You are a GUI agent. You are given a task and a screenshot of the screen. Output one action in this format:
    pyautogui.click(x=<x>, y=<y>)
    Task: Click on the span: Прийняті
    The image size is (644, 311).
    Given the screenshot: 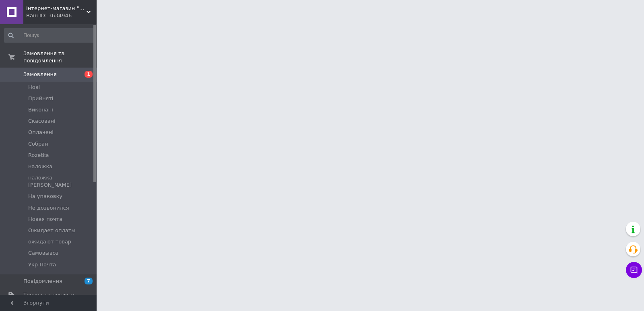 What is the action you would take?
    pyautogui.click(x=41, y=98)
    